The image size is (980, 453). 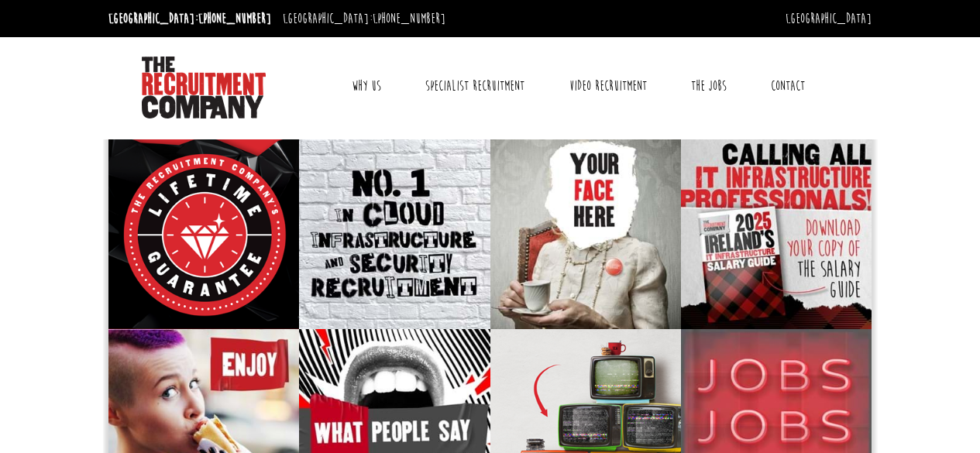 What do you see at coordinates (608, 86) in the screenshot?
I see `a: Video Recruitment` at bounding box center [608, 86].